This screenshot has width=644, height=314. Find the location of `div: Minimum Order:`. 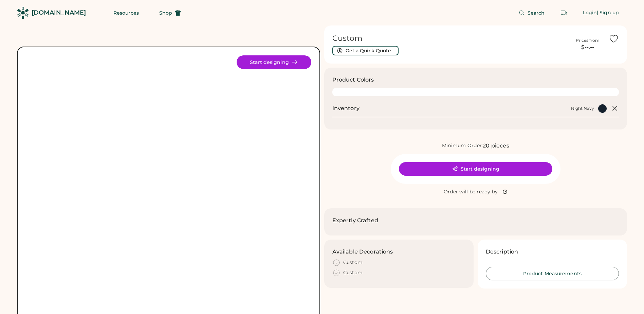

div: Minimum Order: is located at coordinates (463, 146).